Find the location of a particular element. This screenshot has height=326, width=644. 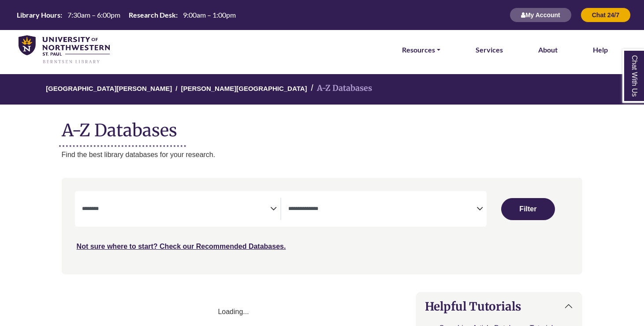

li: A-Z Databases is located at coordinates (339, 88).